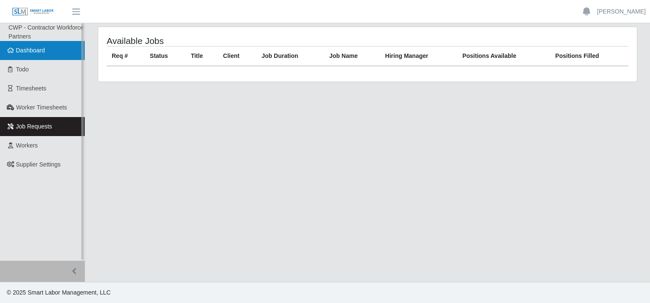 The image size is (650, 303). Describe the element at coordinates (212, 41) in the screenshot. I see `h4: Available Jobs` at that location.